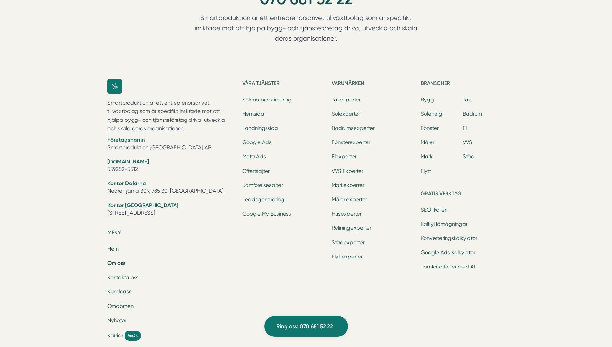 This screenshot has width=612, height=347. I want to click on a: Städ, so click(469, 156).